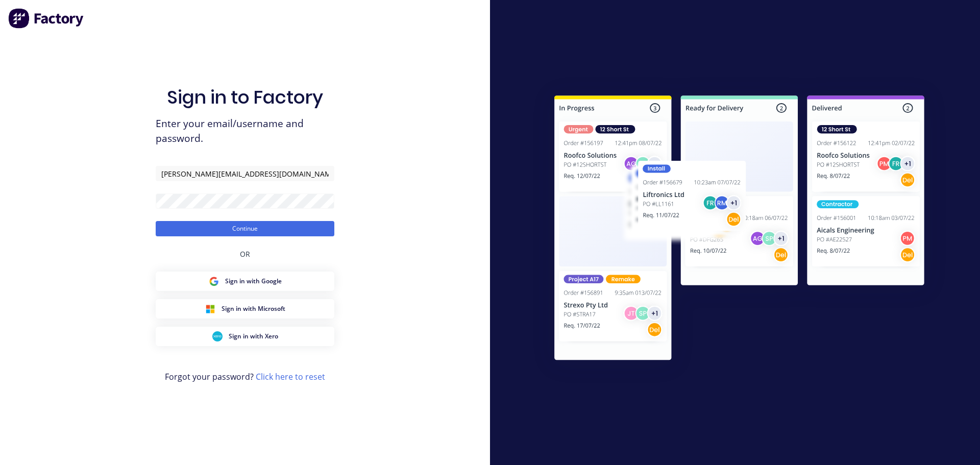 The image size is (980, 465). Describe the element at coordinates (245, 131) in the screenshot. I see `span: Enter your email/username and password.` at that location.